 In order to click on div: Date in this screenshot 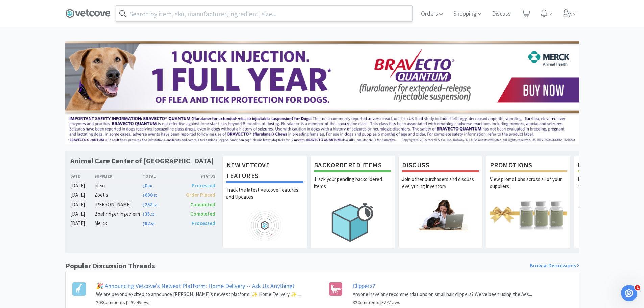, I will do `click(82, 176)`.